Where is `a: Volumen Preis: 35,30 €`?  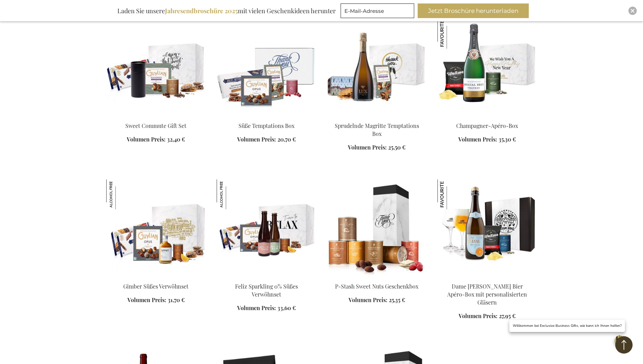 a: Volumen Preis: 35,30 € is located at coordinates (487, 139).